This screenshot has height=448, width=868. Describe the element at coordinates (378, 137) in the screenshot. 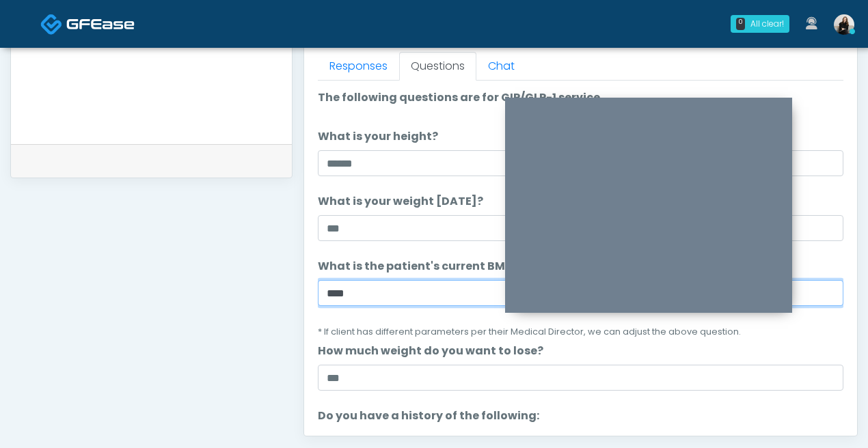

I see `label: What is your height?` at that location.